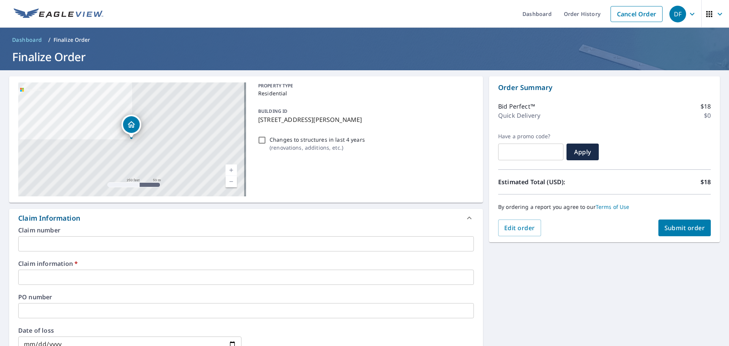 This screenshot has height=346, width=729. Describe the element at coordinates (582, 152) in the screenshot. I see `button: Apply` at that location.